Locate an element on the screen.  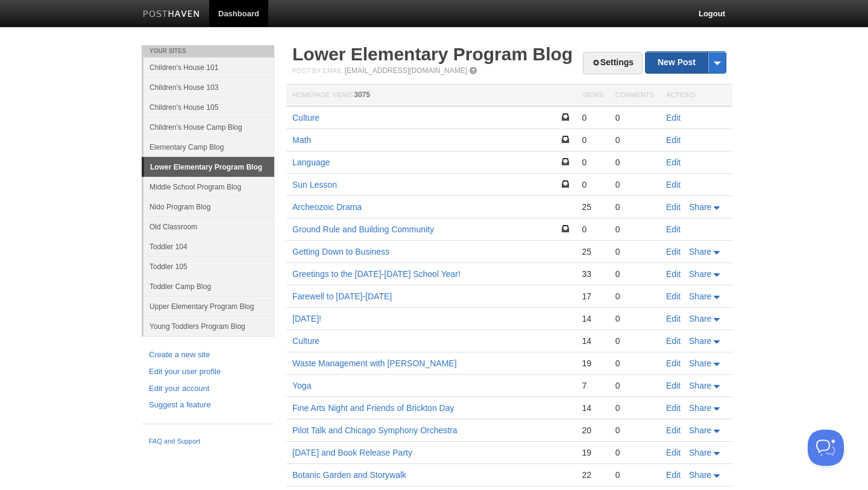
a: Old Classroom is located at coordinates (209, 226).